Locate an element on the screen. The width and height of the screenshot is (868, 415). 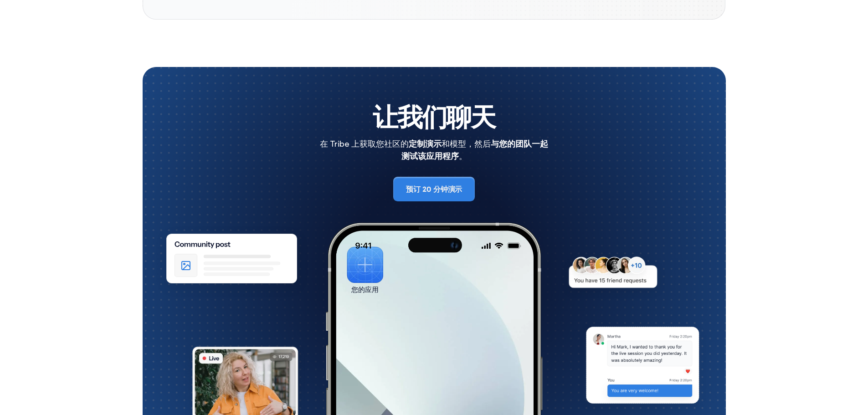
font: 与您的团队一起测试该应用程序 is located at coordinates (474, 150).